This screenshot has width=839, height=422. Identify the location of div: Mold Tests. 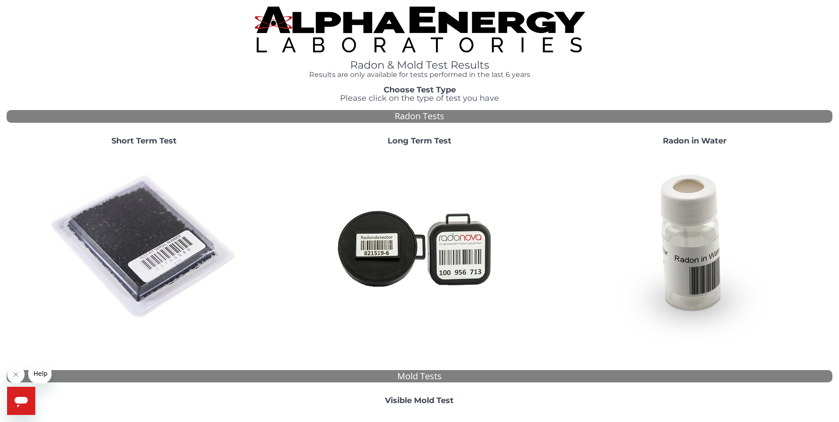
(419, 377).